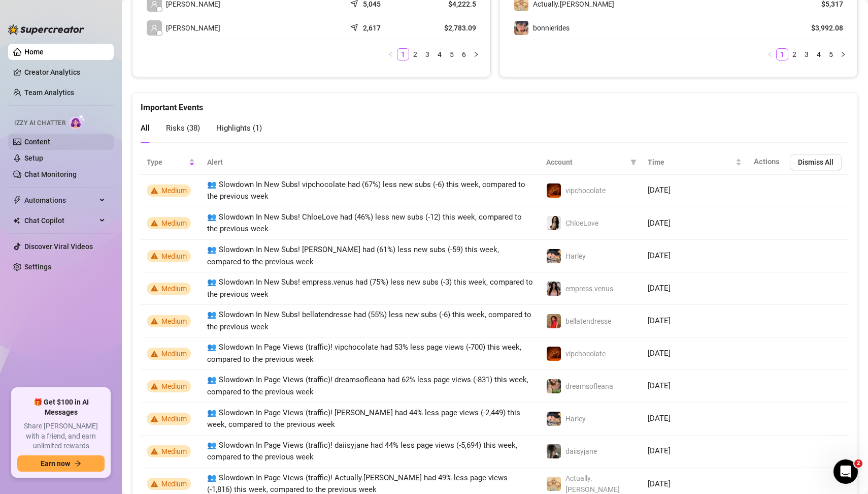 The height and width of the screenshot is (494, 868). What do you see at coordinates (366, 190) in the screenshot?
I see `span: 👥 Slowdown In New Subs! vipchocolate had (67%) less new subs (-6) this week, compared to the prev...` at bounding box center [366, 190].